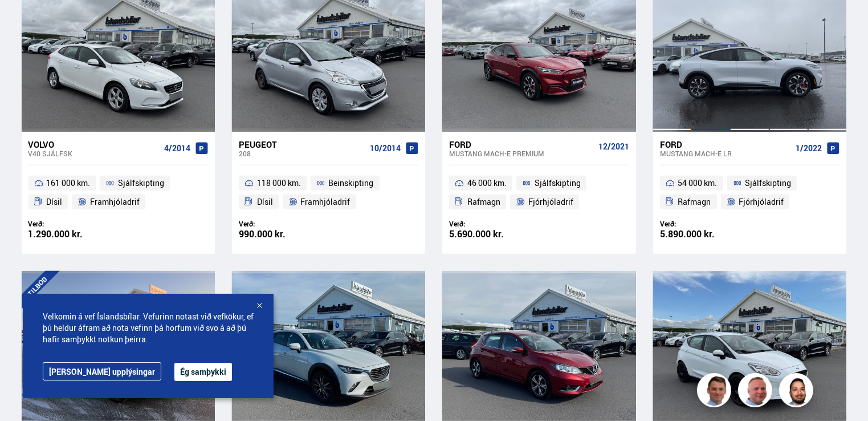 Image resolution: width=868 pixels, height=421 pixels. Describe the element at coordinates (302, 144) in the screenshot. I see `div: Peugeot` at that location.